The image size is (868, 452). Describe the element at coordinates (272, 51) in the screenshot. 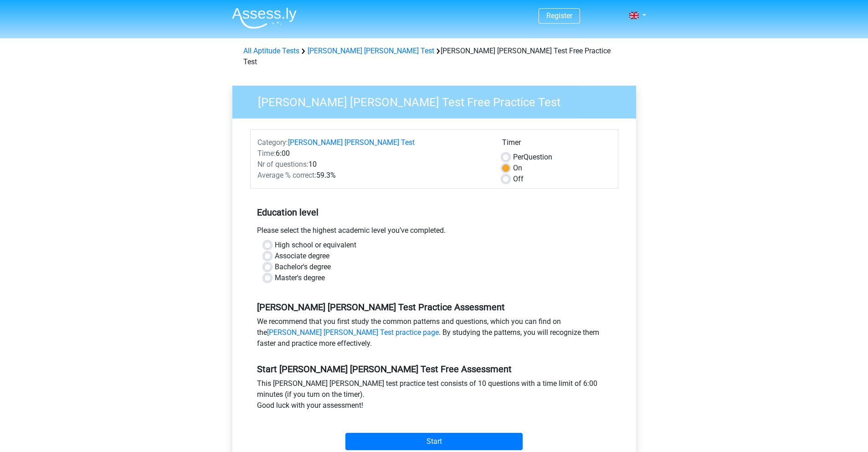

I see `a: All Aptitude Tests` at that location.